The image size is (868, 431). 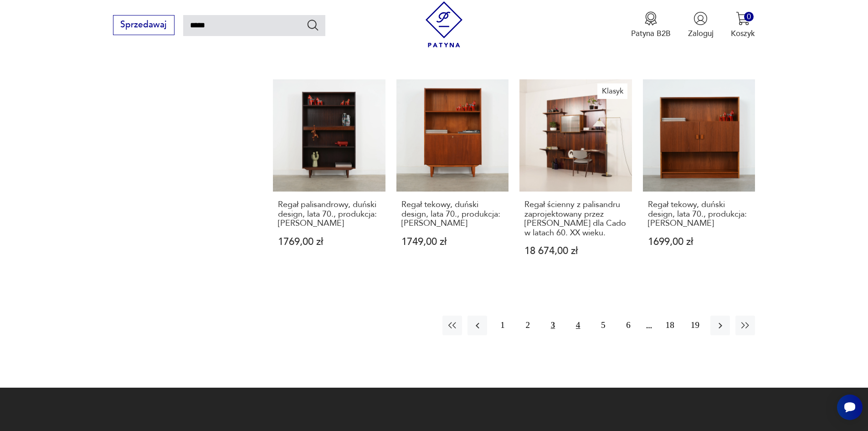 I want to click on button: Zaloguj, so click(x=701, y=25).